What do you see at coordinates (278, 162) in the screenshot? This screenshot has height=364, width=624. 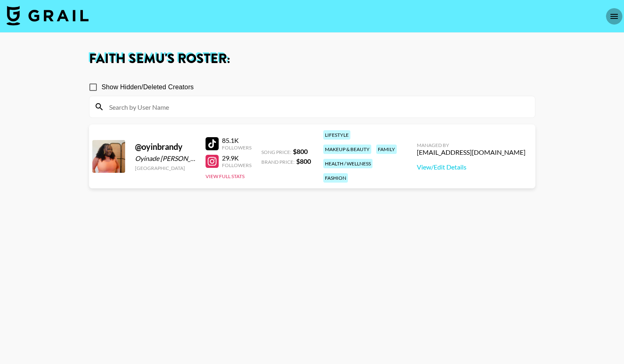 I see `span: Brand Price:` at bounding box center [278, 162].